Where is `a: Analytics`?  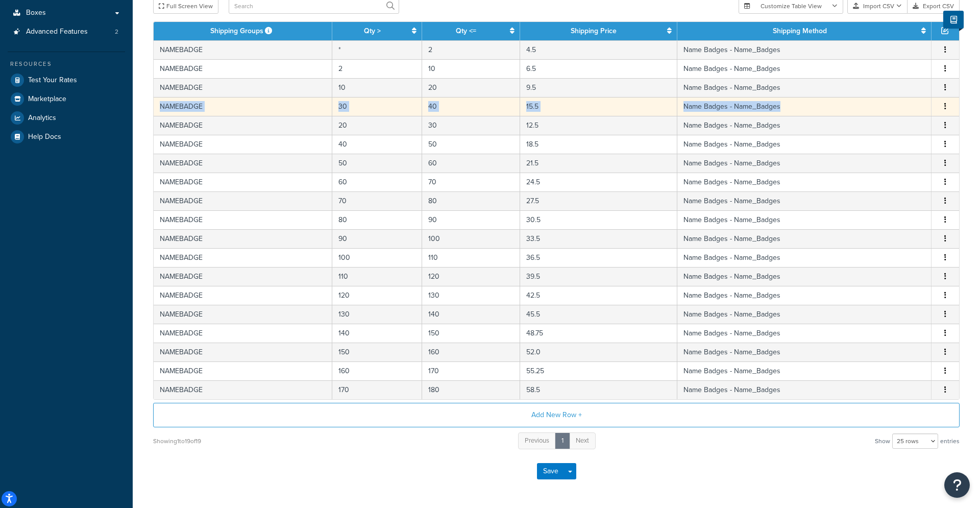 a: Analytics is located at coordinates (67, 118).